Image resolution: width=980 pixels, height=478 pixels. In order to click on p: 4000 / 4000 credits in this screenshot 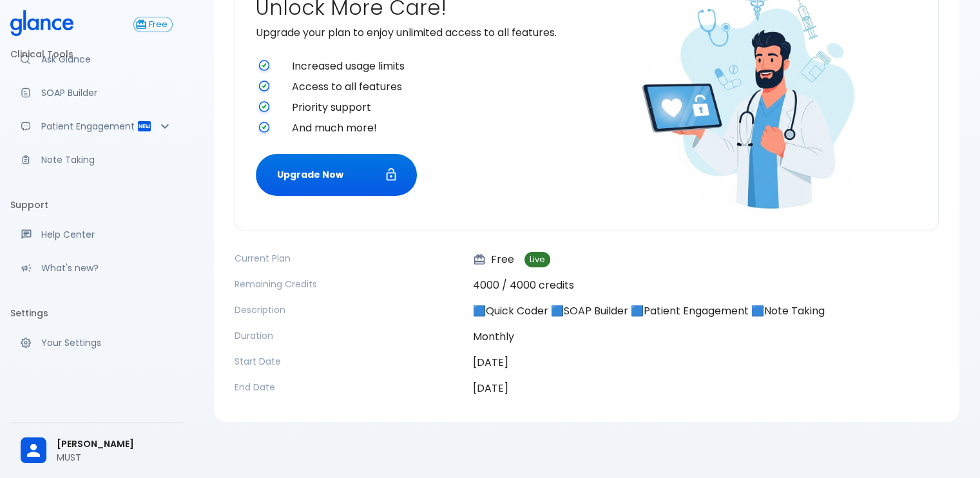, I will do `click(705, 285)`.